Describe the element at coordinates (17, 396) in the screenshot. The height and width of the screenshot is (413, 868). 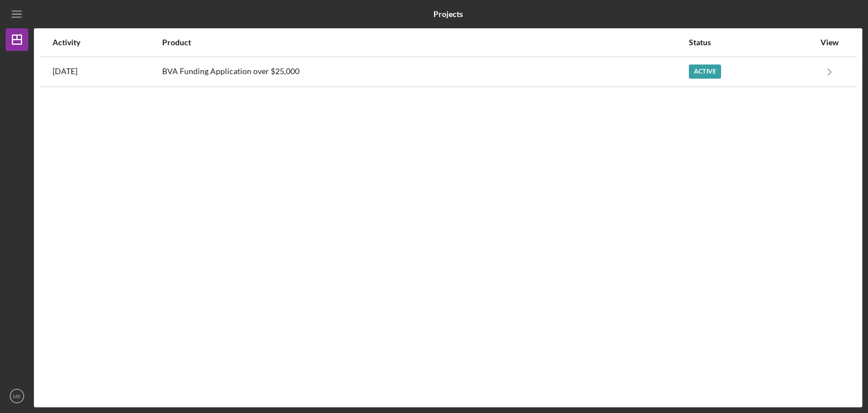
I see `text: ME` at that location.